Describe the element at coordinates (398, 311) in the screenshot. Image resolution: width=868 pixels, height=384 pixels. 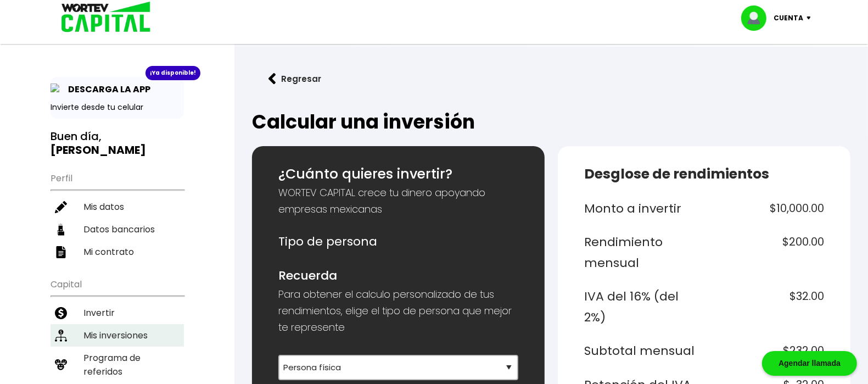
I see `p: Para obtener el calculo personalizado de tus rendimientos, elige el tipo de persona que mejor te ...` at that location.